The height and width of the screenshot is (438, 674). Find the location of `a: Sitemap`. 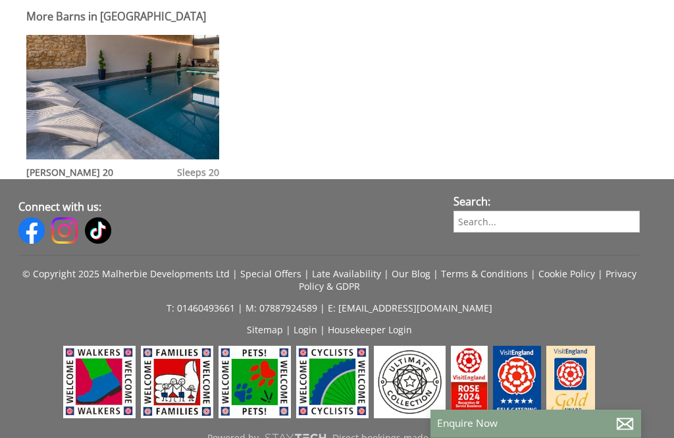

a: Sitemap is located at coordinates (265, 329).